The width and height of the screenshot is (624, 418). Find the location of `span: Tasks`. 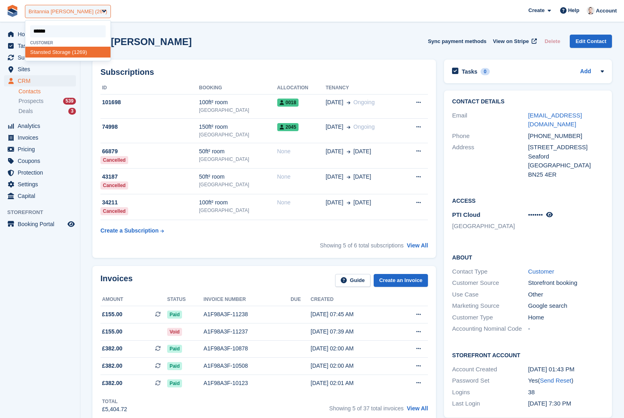

span: Tasks is located at coordinates (42, 46).